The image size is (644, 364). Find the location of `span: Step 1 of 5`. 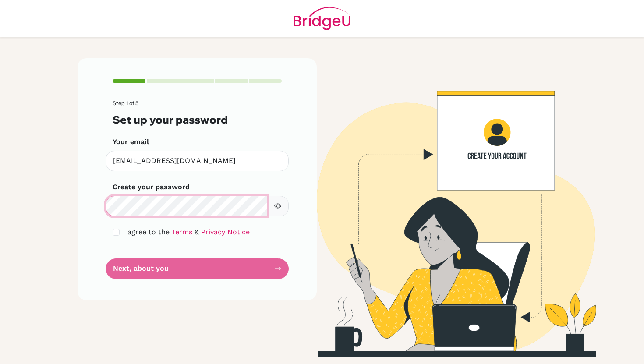

span: Step 1 of 5 is located at coordinates (125, 103).